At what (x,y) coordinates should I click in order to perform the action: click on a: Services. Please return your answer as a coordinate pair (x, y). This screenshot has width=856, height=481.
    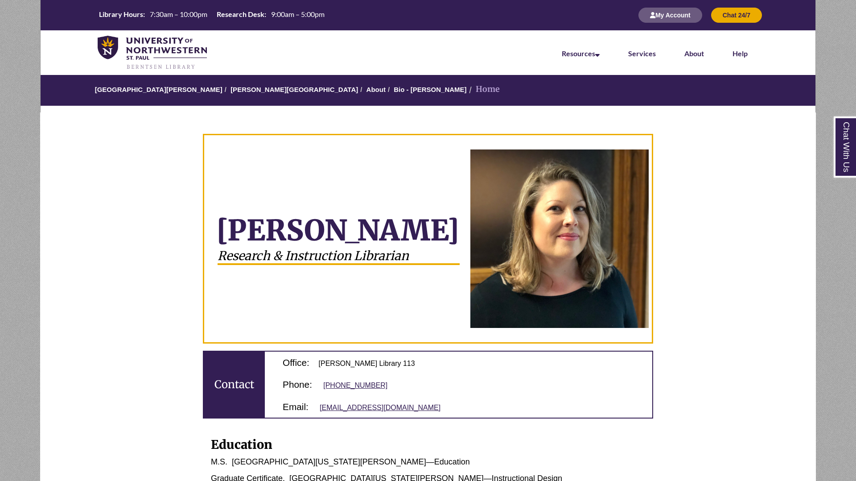
    Looking at the image, I should click on (642, 53).